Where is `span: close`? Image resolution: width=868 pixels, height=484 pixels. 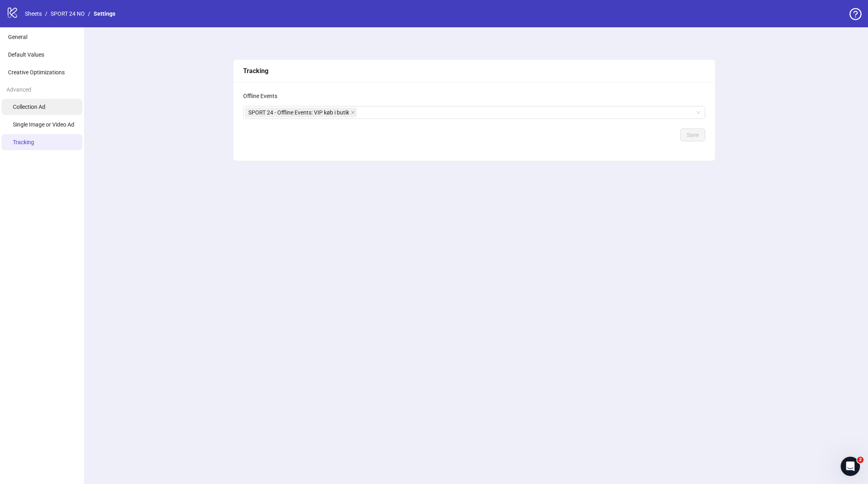 span: close is located at coordinates (353, 112).